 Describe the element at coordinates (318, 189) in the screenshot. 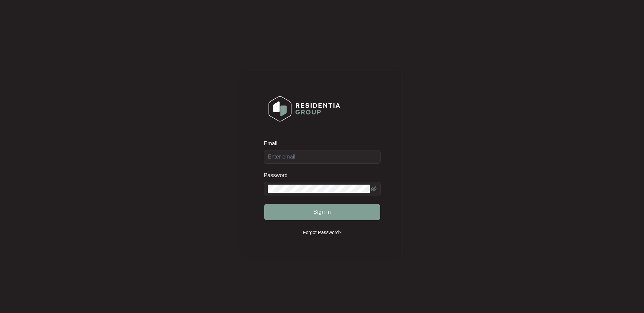

I see `input: Password` at that location.